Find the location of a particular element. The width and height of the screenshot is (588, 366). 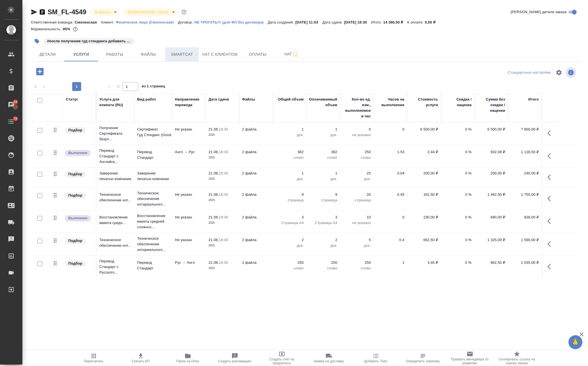

p: 1 is located at coordinates (290, 173).